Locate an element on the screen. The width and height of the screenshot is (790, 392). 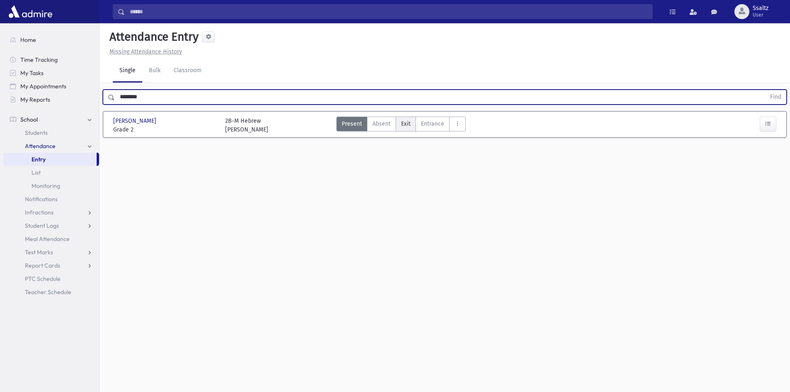
span: Infractions is located at coordinates (39, 212).